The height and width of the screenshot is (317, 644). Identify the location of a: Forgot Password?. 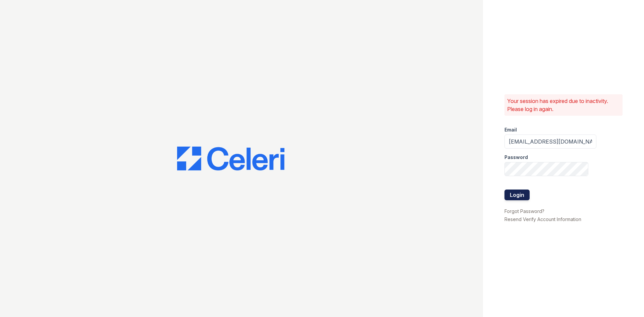
(524, 211).